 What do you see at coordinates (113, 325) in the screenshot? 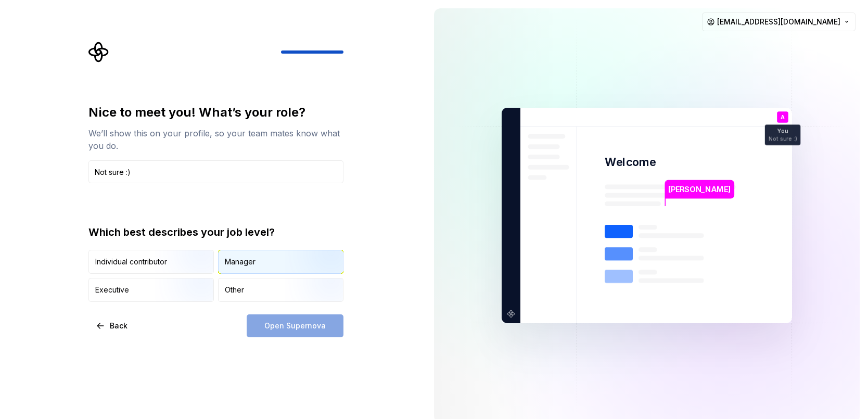
I see `button: Back` at bounding box center [113, 325].